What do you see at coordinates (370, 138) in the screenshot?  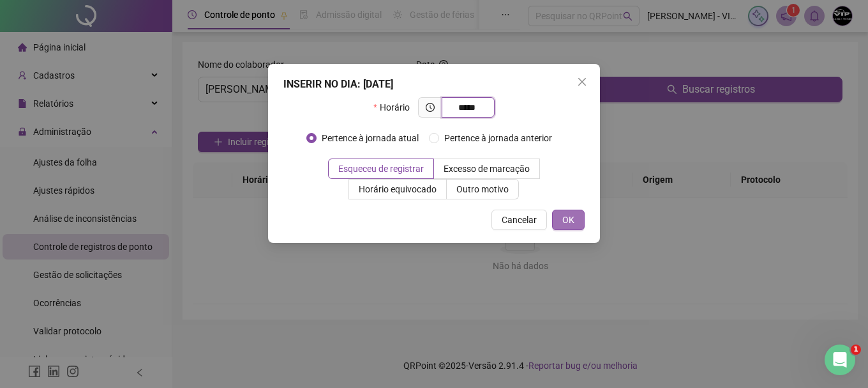 I see `span: Pertence à jornada atual` at bounding box center [370, 138].